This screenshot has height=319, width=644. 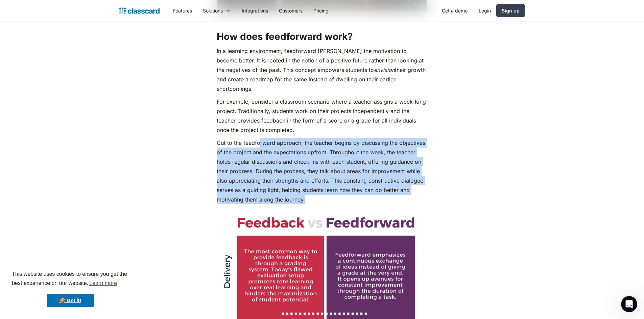 What do you see at coordinates (484, 11) in the screenshot?
I see `a: Login` at bounding box center [484, 11].